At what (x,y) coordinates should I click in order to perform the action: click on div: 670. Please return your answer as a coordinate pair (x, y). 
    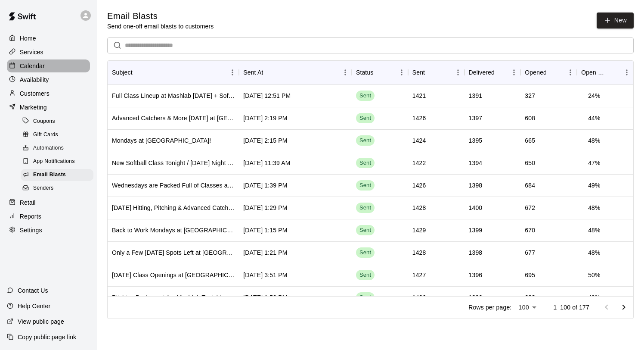
    Looking at the image, I should click on (530, 230).